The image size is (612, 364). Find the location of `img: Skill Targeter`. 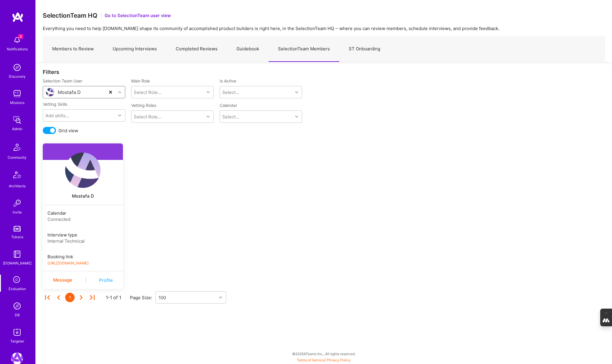

img: Skill Targeter is located at coordinates (17, 332).